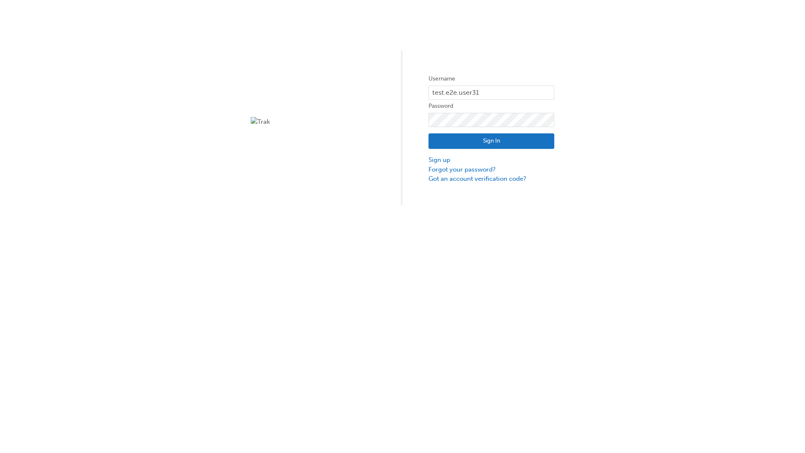 The image size is (805, 453). What do you see at coordinates (491, 160) in the screenshot?
I see `a: Sign up` at bounding box center [491, 160].